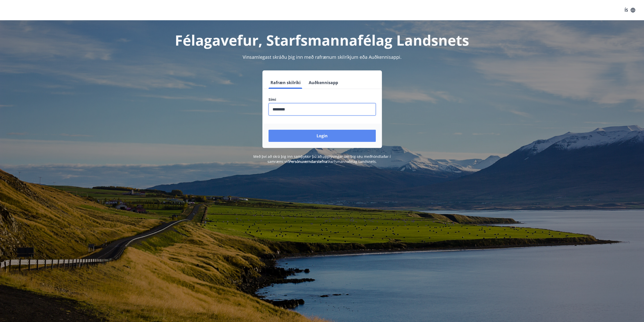 Image resolution: width=644 pixels, height=322 pixels. What do you see at coordinates (322, 40) in the screenshot?
I see `h1: Félagavefur, Starfsmannafélag Landsnets` at bounding box center [322, 40].